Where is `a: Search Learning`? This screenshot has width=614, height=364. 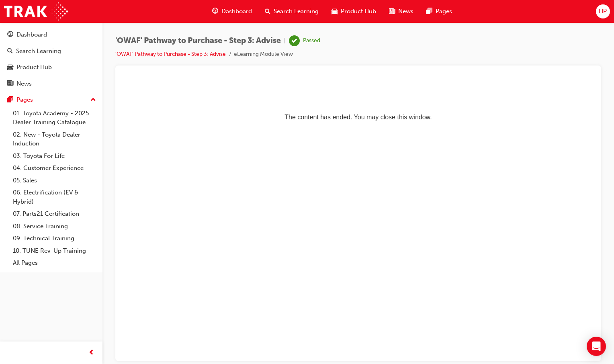
a: Search Learning is located at coordinates (51, 51).